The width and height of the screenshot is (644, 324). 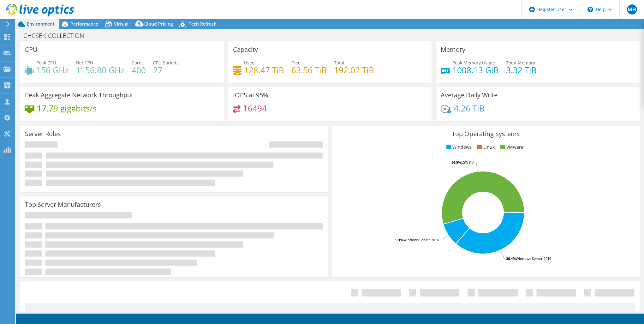 I want to click on svg: \n, so click(x=591, y=10).